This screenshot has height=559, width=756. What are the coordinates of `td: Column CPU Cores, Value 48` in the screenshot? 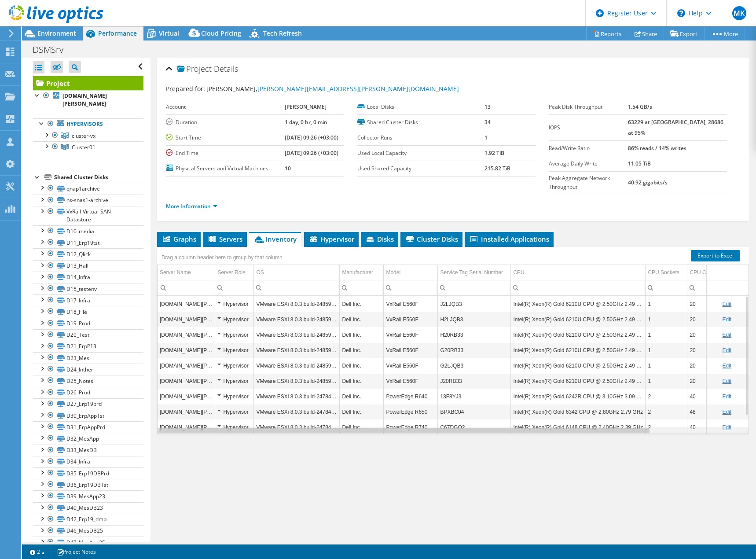 It's located at (706, 412).